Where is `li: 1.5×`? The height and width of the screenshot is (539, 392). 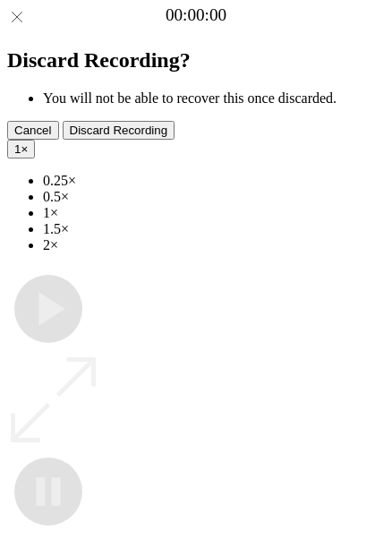 li: 1.5× is located at coordinates (214, 229).